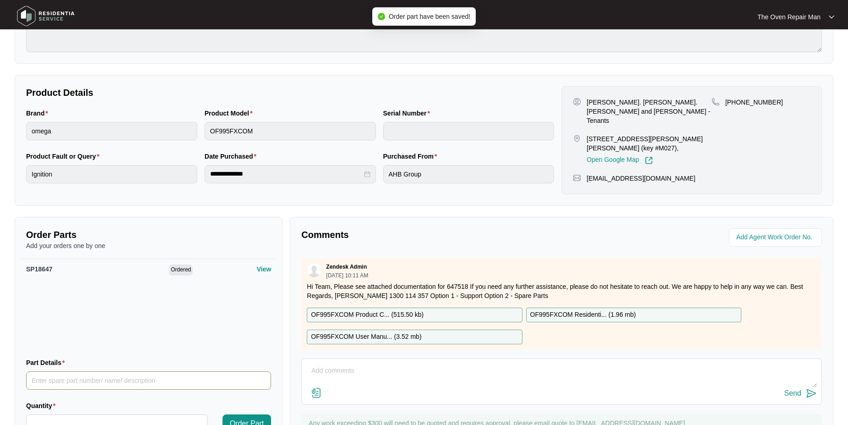 The width and height of the screenshot is (848, 425). Describe the element at coordinates (148, 246) in the screenshot. I see `p: Add your orders one by one` at that location.